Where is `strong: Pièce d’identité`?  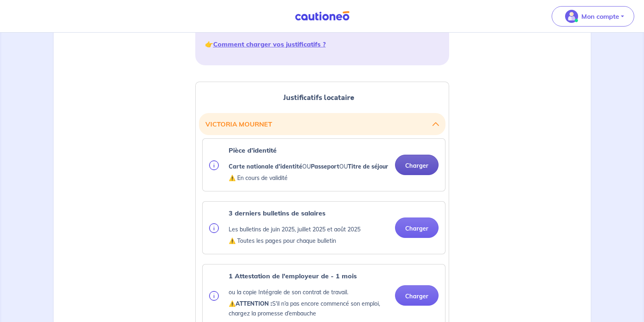
strong: Pièce d’identité is located at coordinates (252, 150).